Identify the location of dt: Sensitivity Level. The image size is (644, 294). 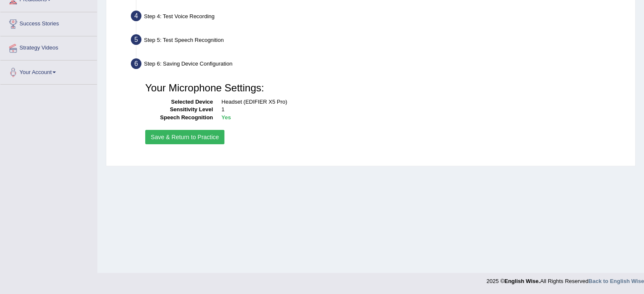
(179, 110).